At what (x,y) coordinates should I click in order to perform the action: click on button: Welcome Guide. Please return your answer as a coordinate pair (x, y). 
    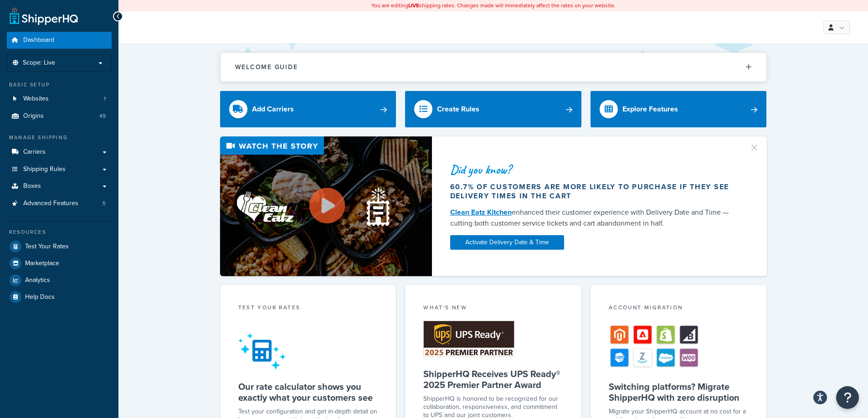
    Looking at the image, I should click on (493, 67).